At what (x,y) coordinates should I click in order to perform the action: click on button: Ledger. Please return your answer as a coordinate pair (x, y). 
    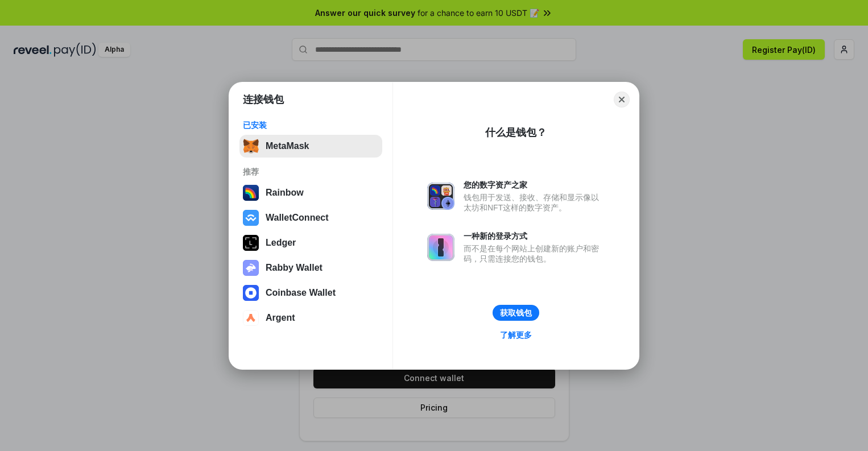
    Looking at the image, I should click on (311, 243).